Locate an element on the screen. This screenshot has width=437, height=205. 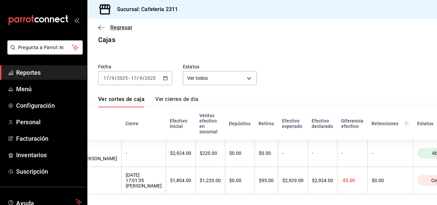
div: Retenciones is located at coordinates (390, 123).